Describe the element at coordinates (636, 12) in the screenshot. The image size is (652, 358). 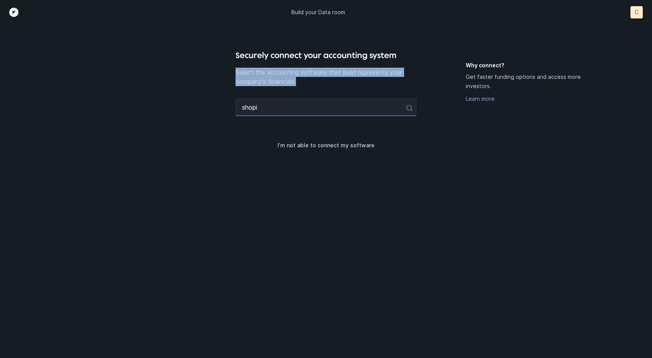
I see `button: C` at that location.